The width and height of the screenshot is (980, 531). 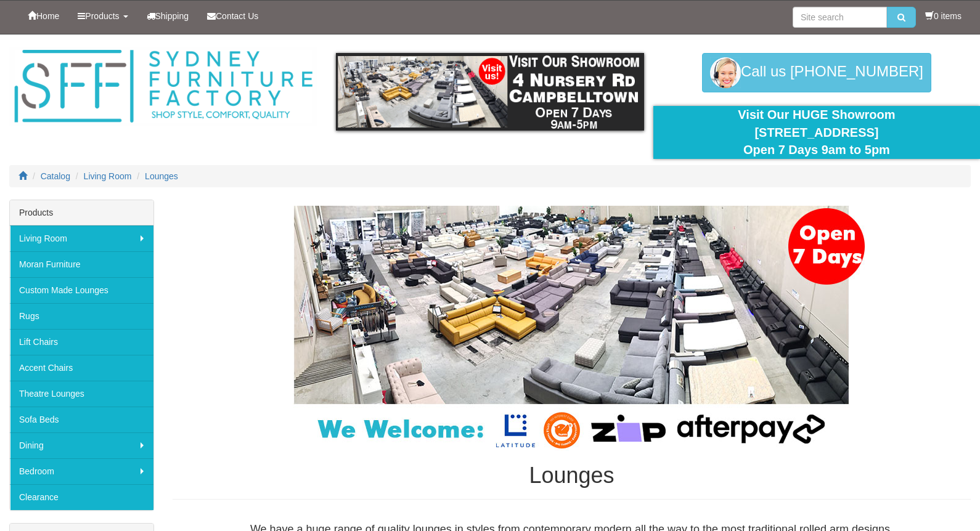 I want to click on div: Products, so click(x=81, y=213).